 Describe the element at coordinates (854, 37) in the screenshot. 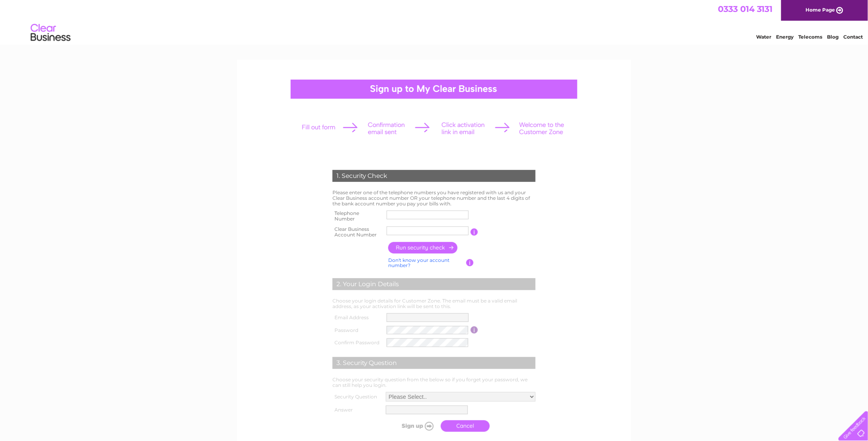

I see `a: Contact` at that location.